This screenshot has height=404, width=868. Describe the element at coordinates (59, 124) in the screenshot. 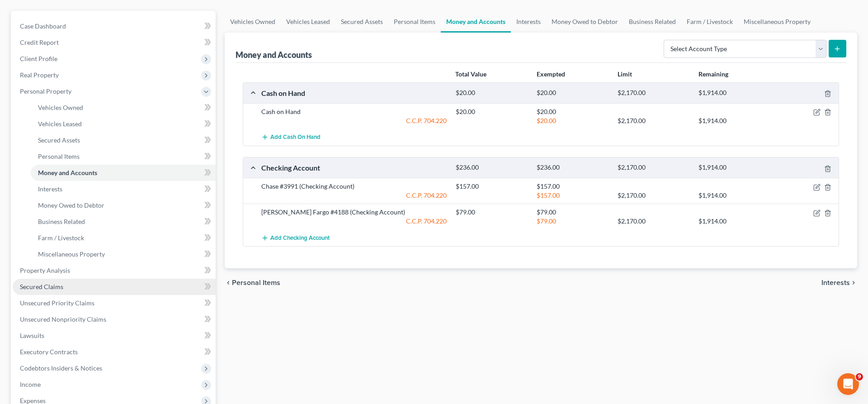

I see `span: Vehicles Leased` at that location.